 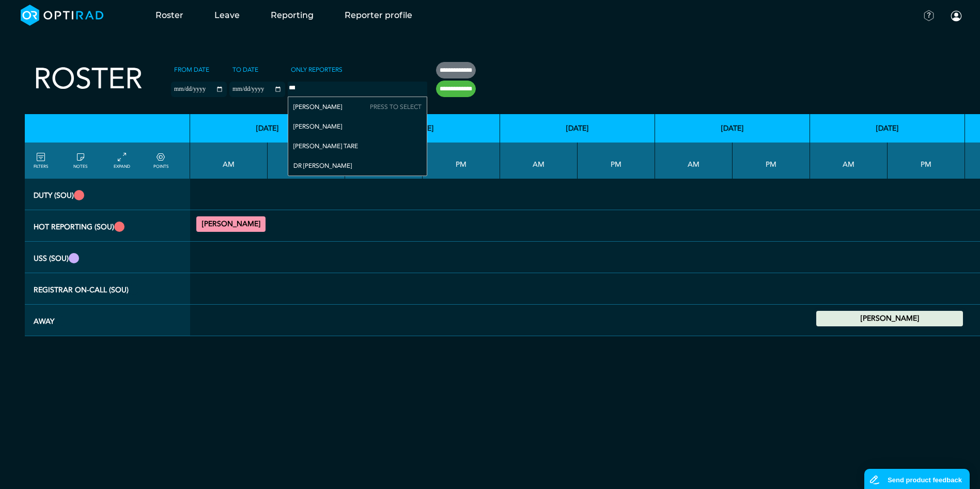 What do you see at coordinates (107, 289) in the screenshot?
I see `th: Registrar On-Call (SOU)` at bounding box center [107, 289].